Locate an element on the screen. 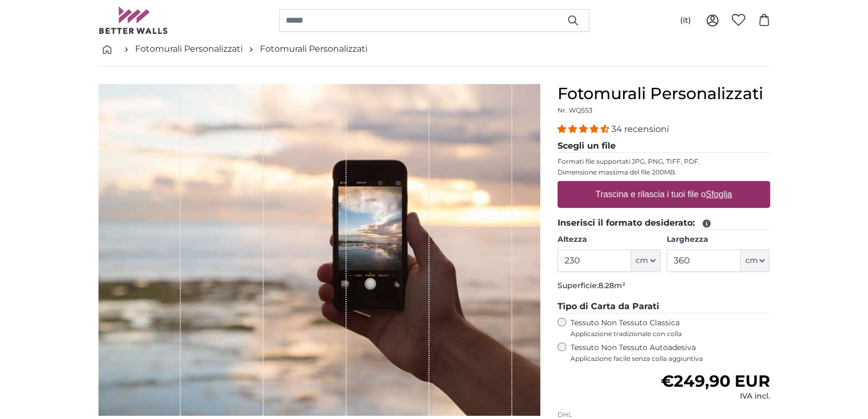  span: Applicazione facile senza colla aggiuntiva is located at coordinates (670, 359).